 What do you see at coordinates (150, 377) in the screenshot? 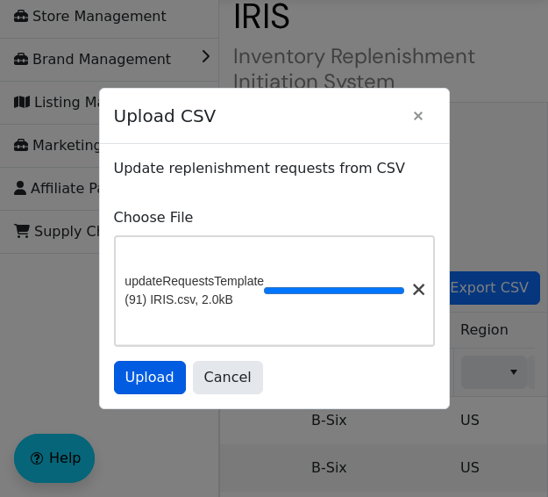
I see `button: Upload` at bounding box center [150, 377].